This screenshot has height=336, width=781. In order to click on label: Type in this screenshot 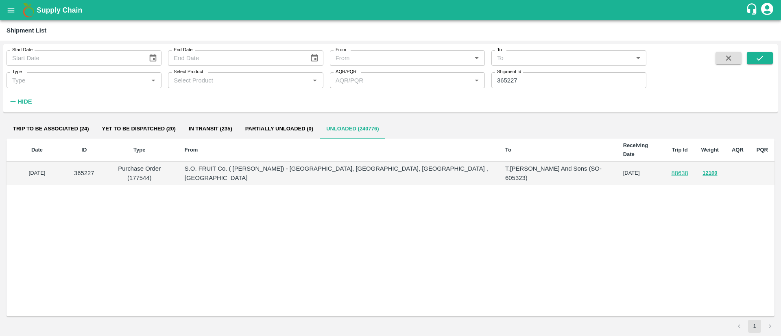, I will do `click(17, 72)`.